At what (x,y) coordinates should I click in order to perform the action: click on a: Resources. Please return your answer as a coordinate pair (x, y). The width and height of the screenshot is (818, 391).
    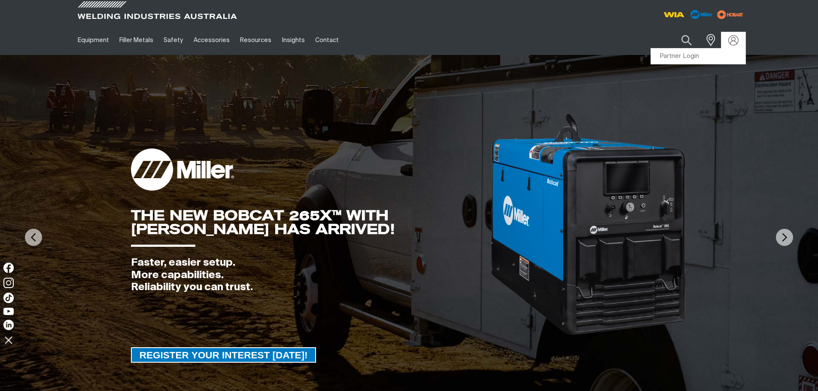
    Looking at the image, I should click on (256, 40).